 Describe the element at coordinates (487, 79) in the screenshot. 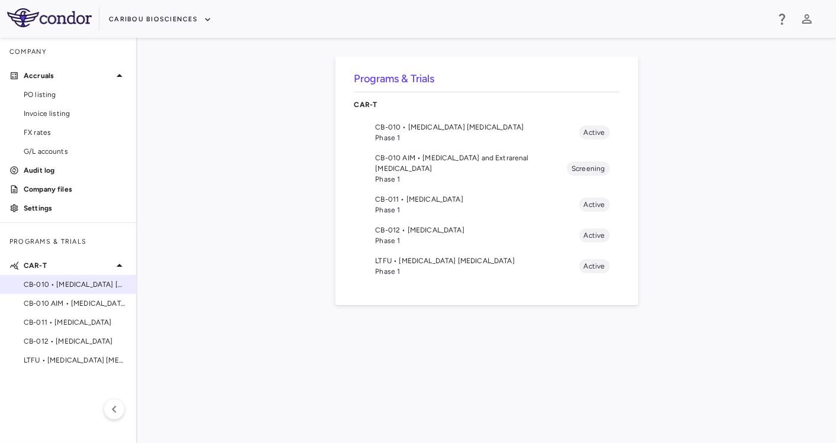

I see `h6: Programs & Trials` at that location.